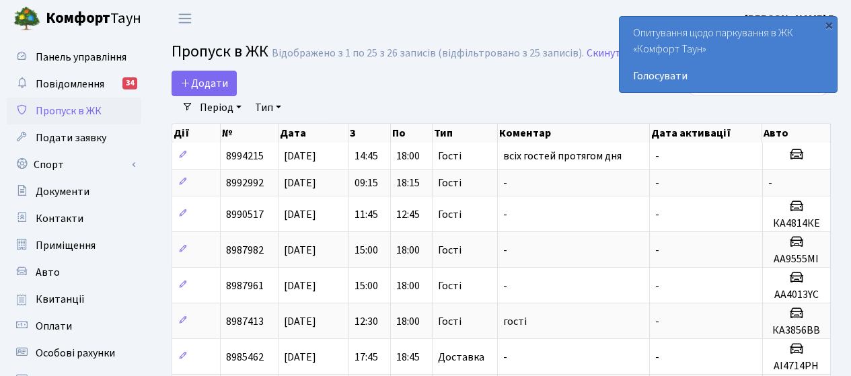  Describe the element at coordinates (461, 357) in the screenshot. I see `span: Доставка` at that location.